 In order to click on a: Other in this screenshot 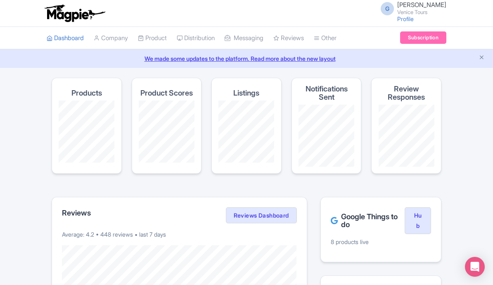, I will do `click(325, 38)`.